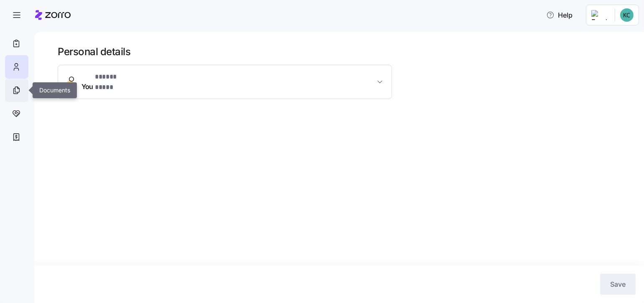 Image resolution: width=644 pixels, height=303 pixels. Describe the element at coordinates (617, 284) in the screenshot. I see `span: Save` at that location.